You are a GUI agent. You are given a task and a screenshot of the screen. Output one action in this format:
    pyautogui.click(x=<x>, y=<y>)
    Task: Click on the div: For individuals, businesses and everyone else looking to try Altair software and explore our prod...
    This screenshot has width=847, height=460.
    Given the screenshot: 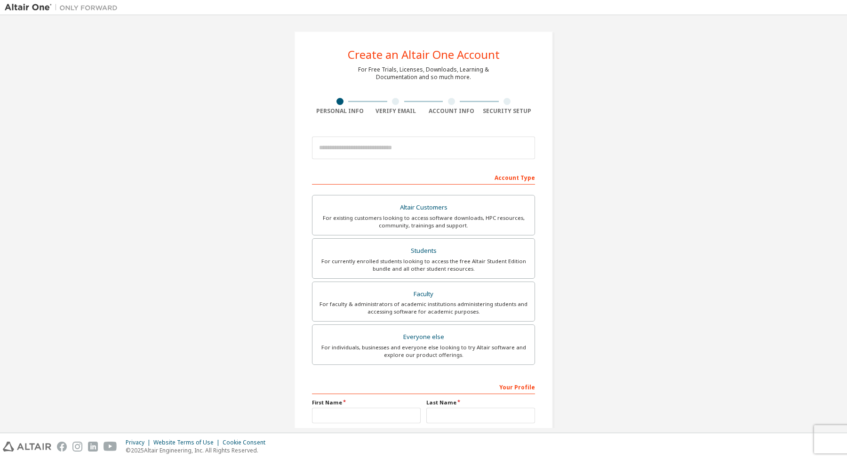 What is the action you would take?
    pyautogui.click(x=424, y=351)
    